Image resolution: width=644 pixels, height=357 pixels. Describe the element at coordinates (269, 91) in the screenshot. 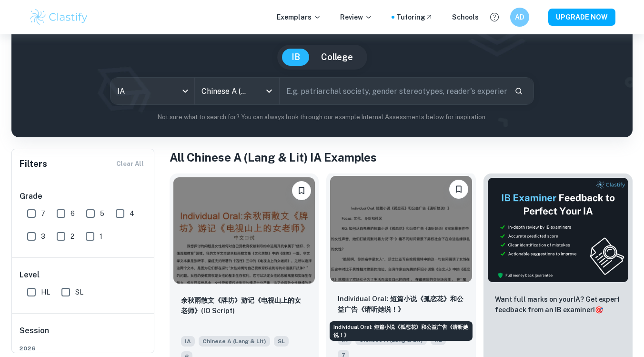

I see `button: Open` at that location.